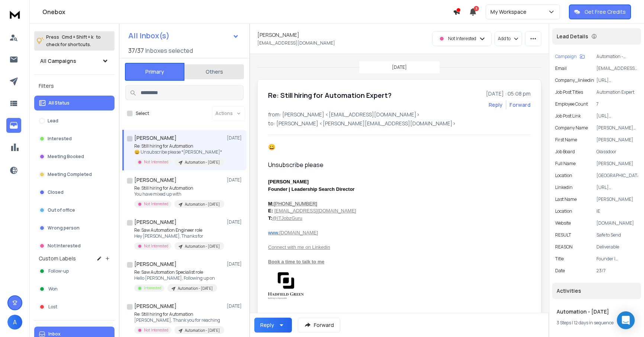 This screenshot has width=644, height=337. I want to click on font: E:, so click(270, 210).